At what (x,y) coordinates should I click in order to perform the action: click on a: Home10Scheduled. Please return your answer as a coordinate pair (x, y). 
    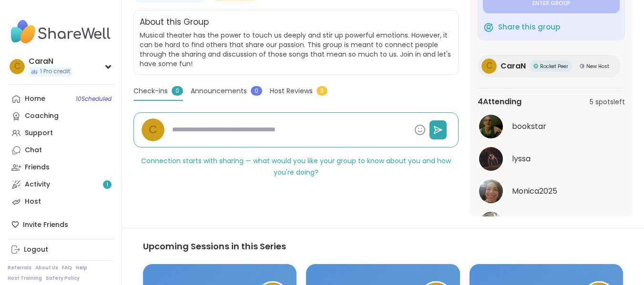
    Looking at the image, I should click on (60, 99).